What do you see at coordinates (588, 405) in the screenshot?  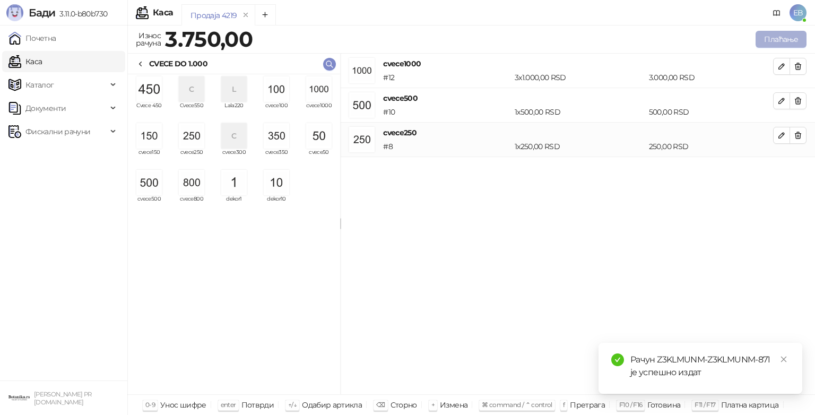 I see `div: Претрага` at bounding box center [588, 405].